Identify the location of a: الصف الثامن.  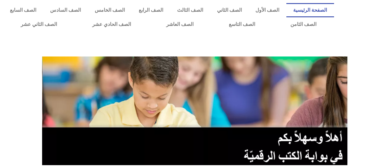
(303, 24).